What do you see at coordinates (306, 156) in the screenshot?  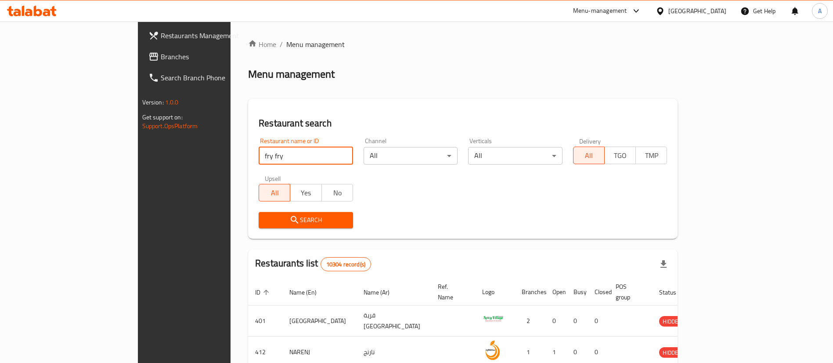 I see `input: Search for restaurant name or ID..` at bounding box center [306, 156].